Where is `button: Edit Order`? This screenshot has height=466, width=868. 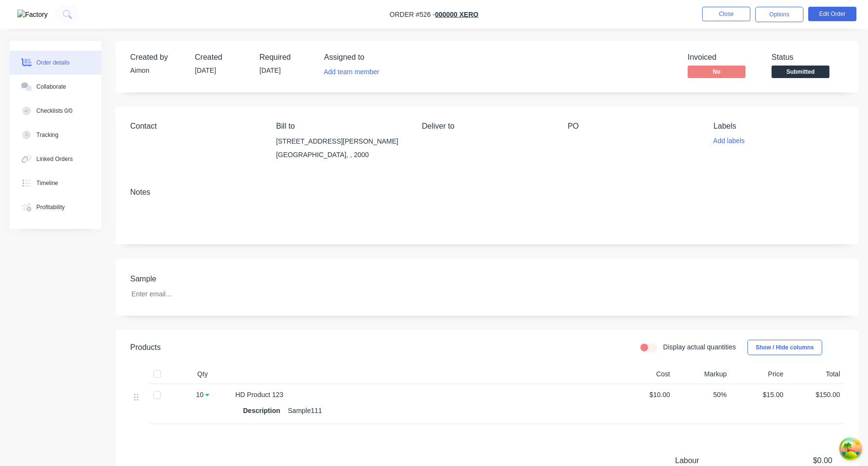
button: Edit Order is located at coordinates (832, 14).